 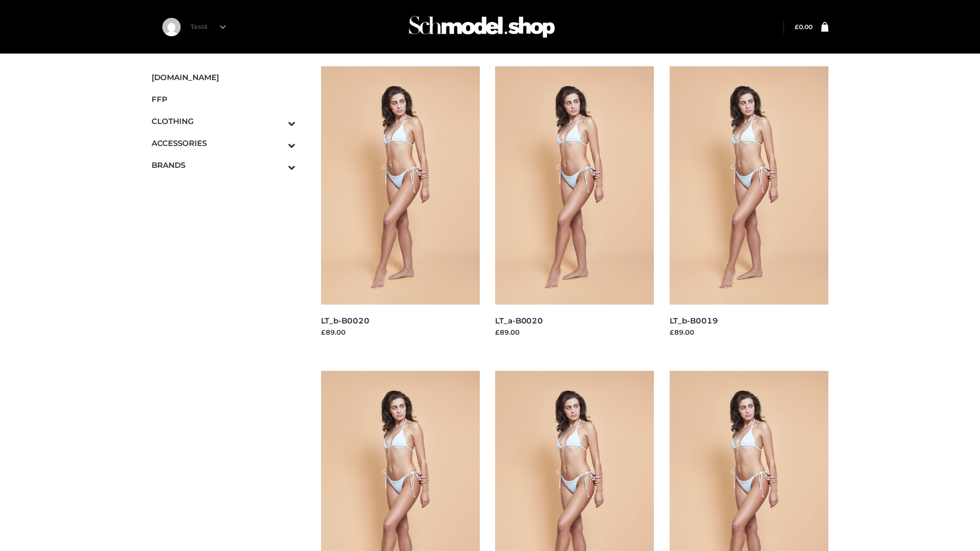 I want to click on span: CLOTHING, so click(x=223, y=121).